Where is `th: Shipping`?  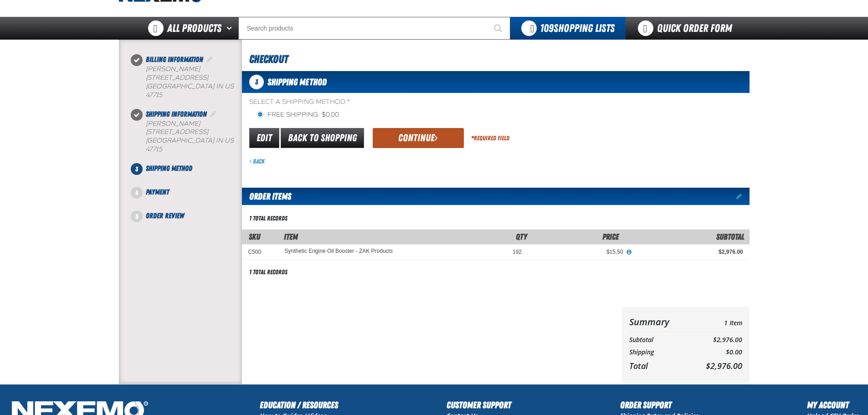 th: Shipping is located at coordinates (658, 352).